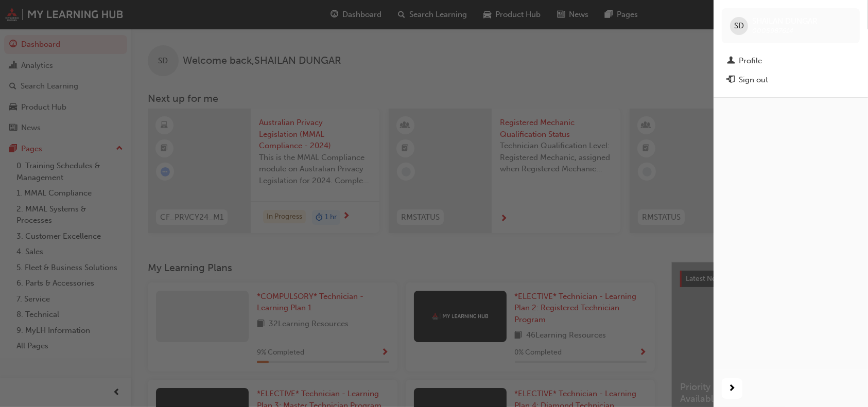 The image size is (868, 407). Describe the element at coordinates (773, 31) in the screenshot. I see `span: 0005987614` at that location.